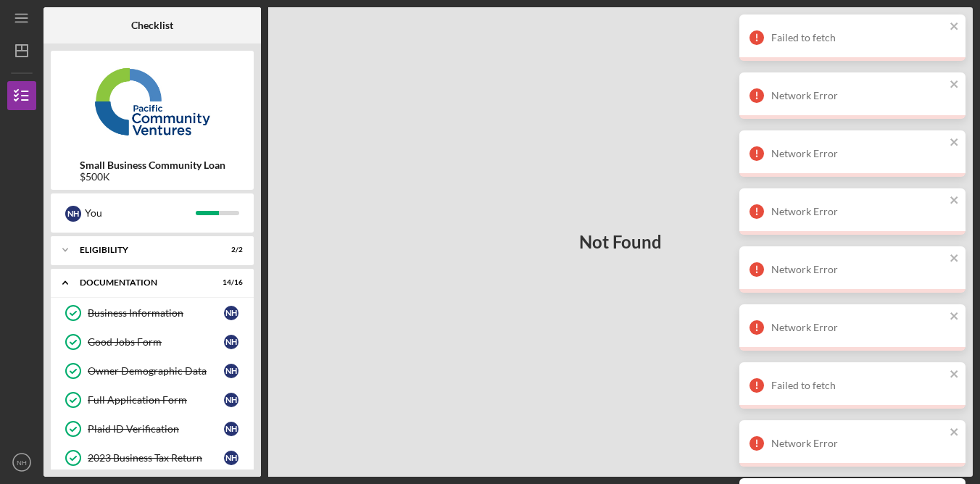  What do you see at coordinates (143, 282) in the screenshot?
I see `div: Documentation` at bounding box center [143, 282].